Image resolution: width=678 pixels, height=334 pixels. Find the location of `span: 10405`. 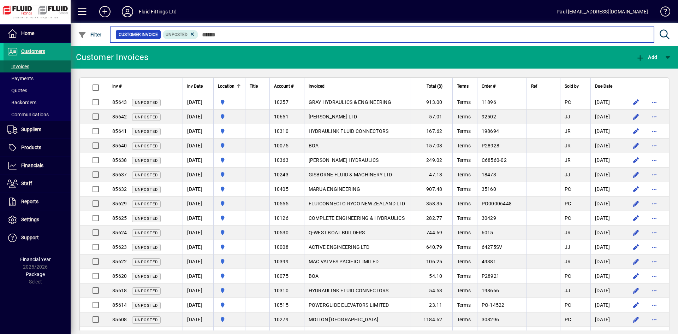

span: 10405 is located at coordinates (281, 189).